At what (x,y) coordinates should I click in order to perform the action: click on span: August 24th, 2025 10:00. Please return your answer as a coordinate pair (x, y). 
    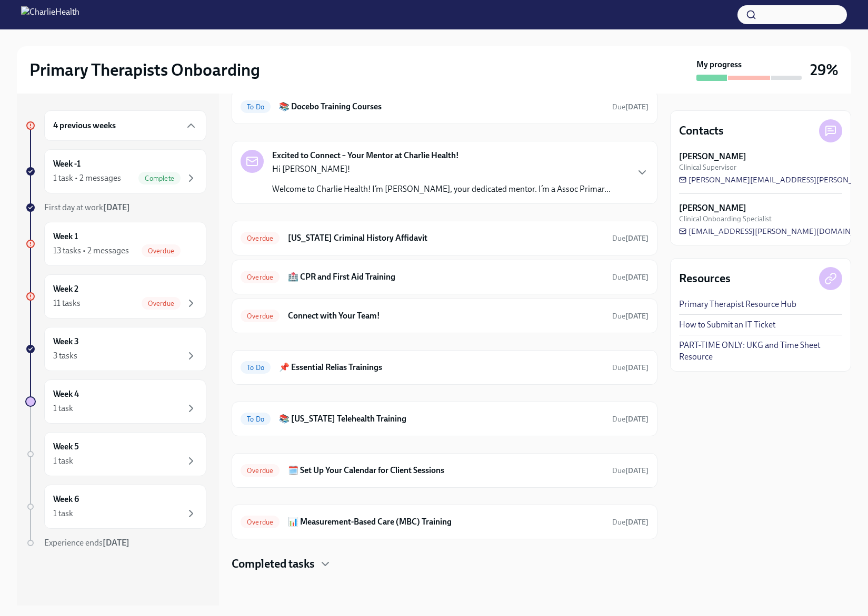
    Looking at the image, I should click on (630, 238).